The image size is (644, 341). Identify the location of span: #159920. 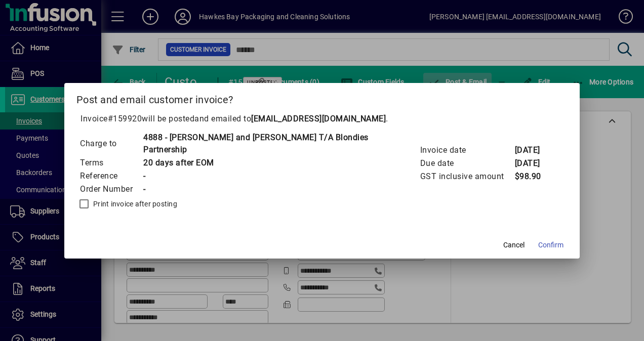
(125, 119).